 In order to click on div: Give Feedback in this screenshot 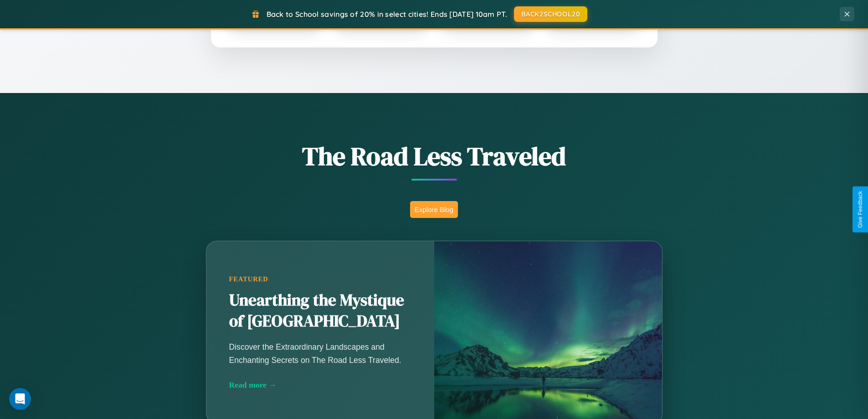, I will do `click(860, 209)`.